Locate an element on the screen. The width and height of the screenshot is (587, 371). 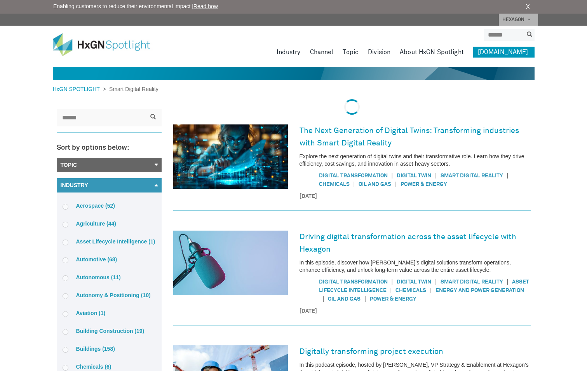
span: Enabling customers to reduce their environmental impact | is located at coordinates (136, 6).